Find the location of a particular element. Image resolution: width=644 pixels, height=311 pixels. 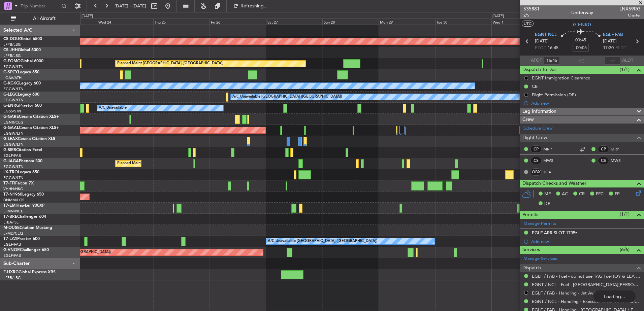

span: G-LEAX is located at coordinates (10, 139).